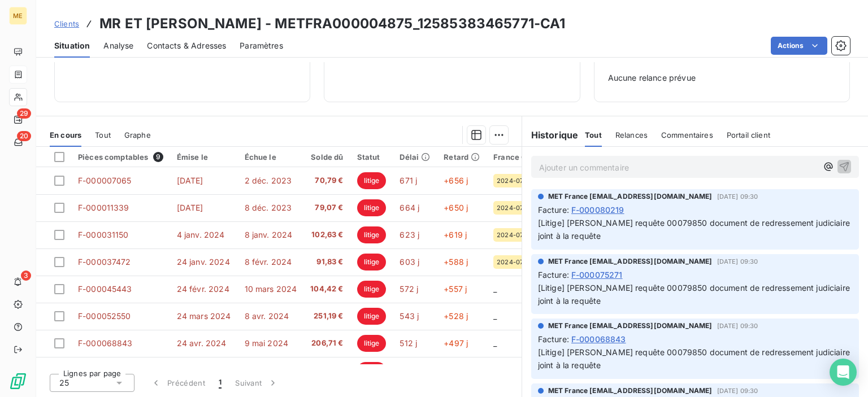 Image resolution: width=868 pixels, height=397 pixels. Describe the element at coordinates (64, 383) in the screenshot. I see `span: 25` at that location.